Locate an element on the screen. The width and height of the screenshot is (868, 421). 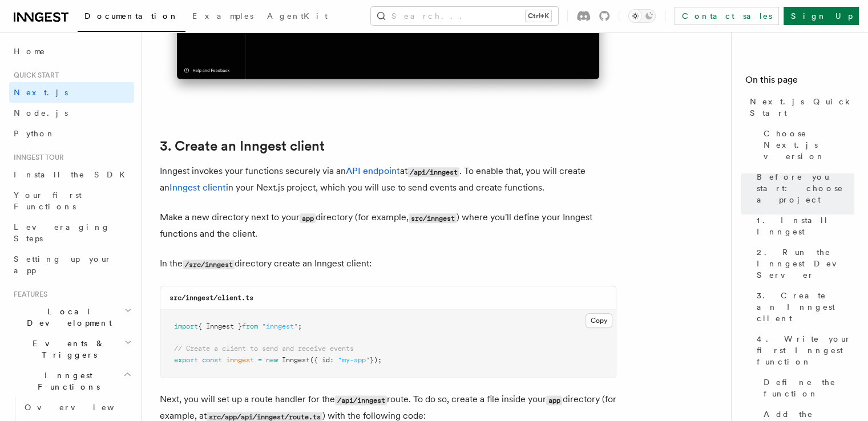
a: Install the SDK is located at coordinates (71, 174).